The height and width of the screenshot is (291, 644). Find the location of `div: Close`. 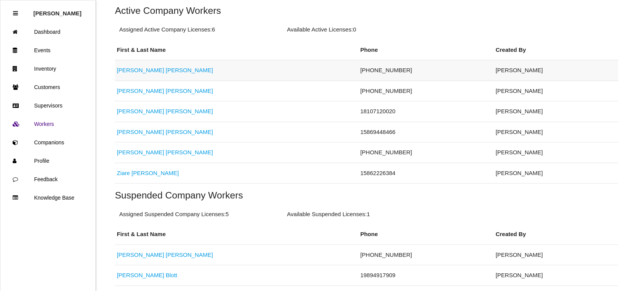

div: Close is located at coordinates (16, 14).